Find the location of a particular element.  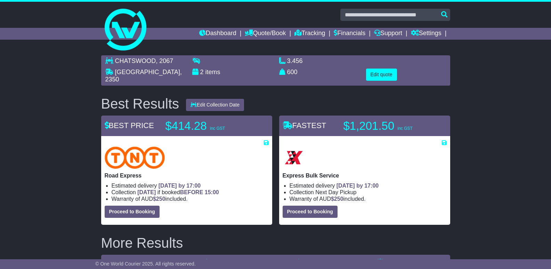

a: Quote/Book is located at coordinates (265, 34).